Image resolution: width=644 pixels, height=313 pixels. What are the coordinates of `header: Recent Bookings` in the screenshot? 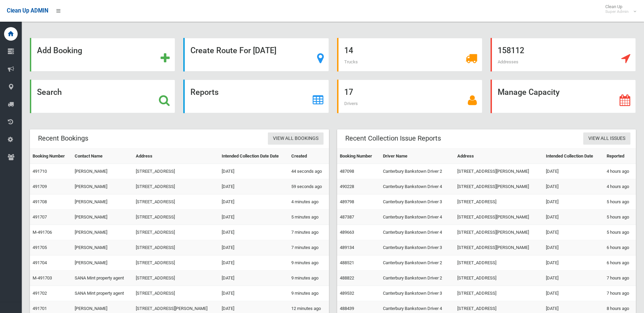 It's located at (63, 139).